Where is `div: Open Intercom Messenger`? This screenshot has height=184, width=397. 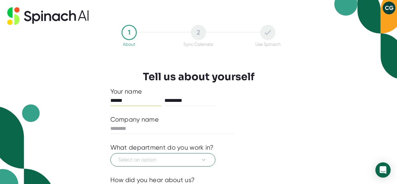 div: Open Intercom Messenger is located at coordinates (383, 170).